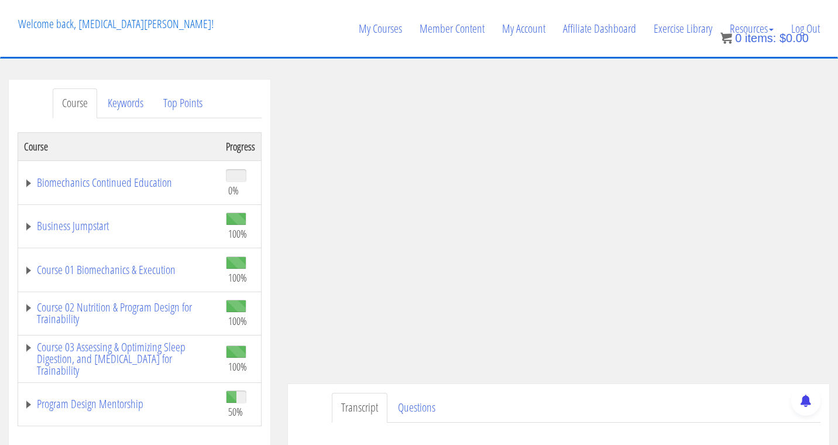 The width and height of the screenshot is (838, 445). I want to click on bdi: 0.00, so click(795, 38).